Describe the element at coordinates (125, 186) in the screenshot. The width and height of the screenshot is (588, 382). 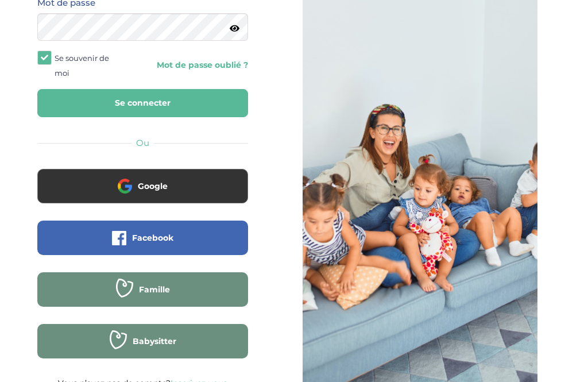
I see `img: google.png` at that location.